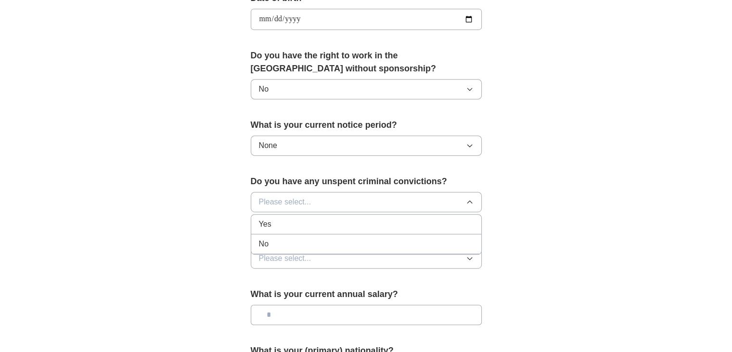 This screenshot has width=732, height=352. Describe the element at coordinates (366, 145) in the screenshot. I see `button: None` at that location.